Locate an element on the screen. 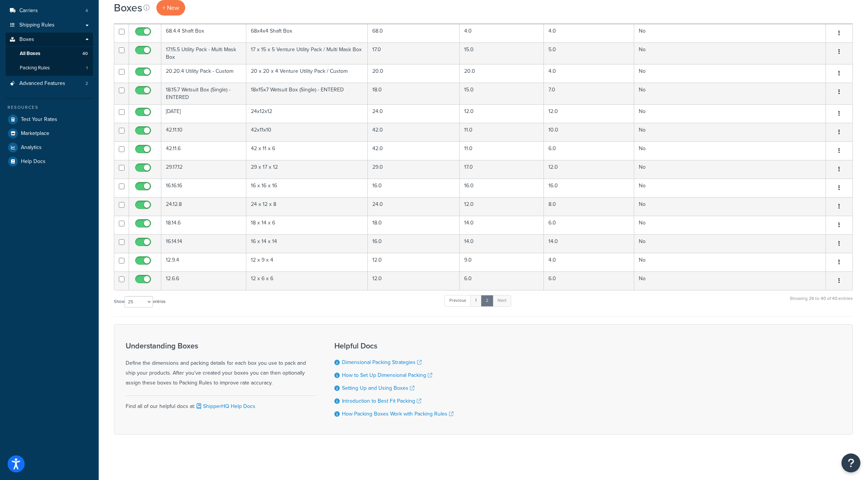 The height and width of the screenshot is (480, 868). td: 17 x 15 x 5 Venture Utility Pack / Multi Mask Box is located at coordinates (307, 53).